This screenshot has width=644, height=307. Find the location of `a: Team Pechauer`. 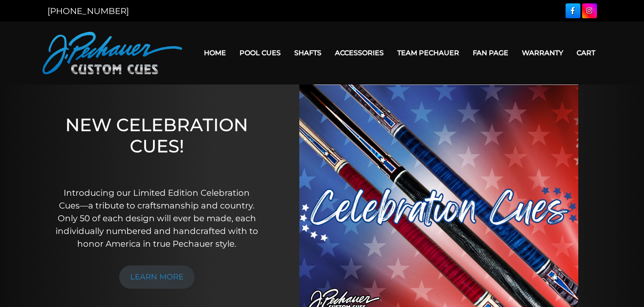

a: Team Pechauer is located at coordinates (428, 53).